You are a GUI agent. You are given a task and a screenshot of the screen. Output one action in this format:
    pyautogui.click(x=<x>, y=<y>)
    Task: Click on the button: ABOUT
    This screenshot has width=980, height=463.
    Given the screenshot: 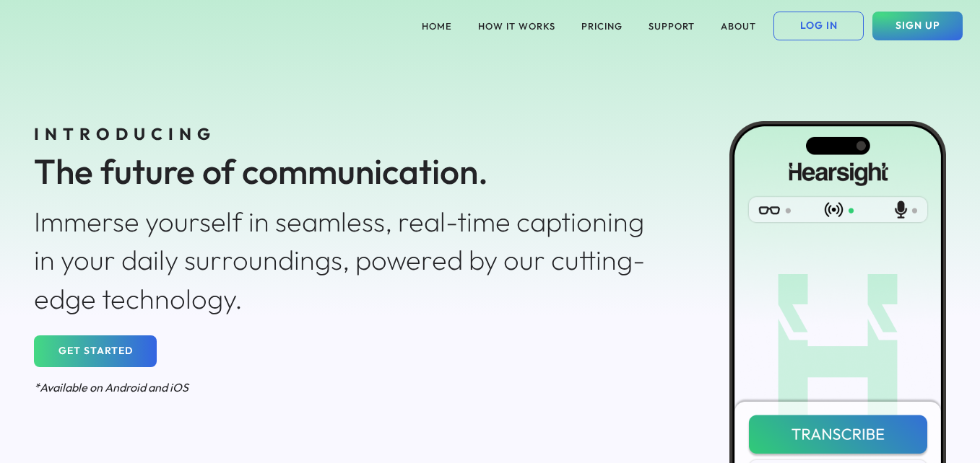 What is the action you would take?
    pyautogui.click(x=738, y=26)
    